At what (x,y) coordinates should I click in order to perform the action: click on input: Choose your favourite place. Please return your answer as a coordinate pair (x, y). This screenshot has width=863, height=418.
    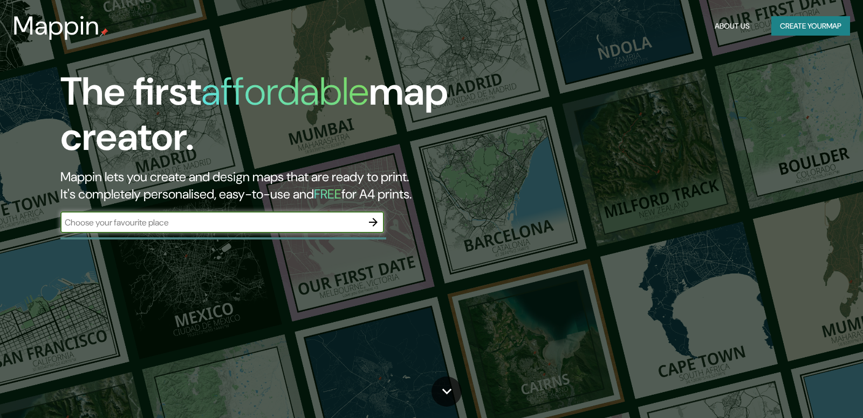
    Looking at the image, I should click on (212, 222).